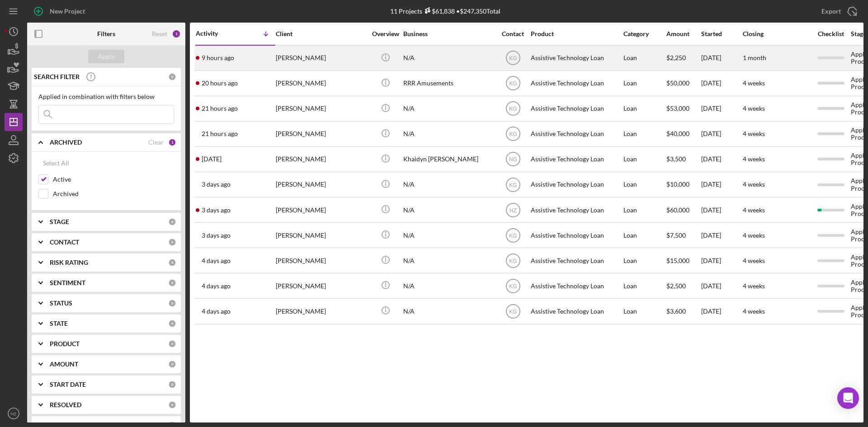  Describe the element at coordinates (63, 365) in the screenshot. I see `b: AMOUNT` at that location.